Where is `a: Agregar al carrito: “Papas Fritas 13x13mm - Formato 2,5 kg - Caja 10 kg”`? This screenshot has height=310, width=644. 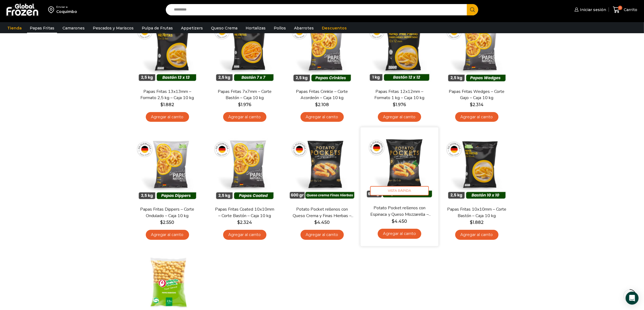 a: Agregar al carrito: “Papas Fritas 13x13mm - Formato 2,5 kg - Caja 10 kg” is located at coordinates (168, 117).